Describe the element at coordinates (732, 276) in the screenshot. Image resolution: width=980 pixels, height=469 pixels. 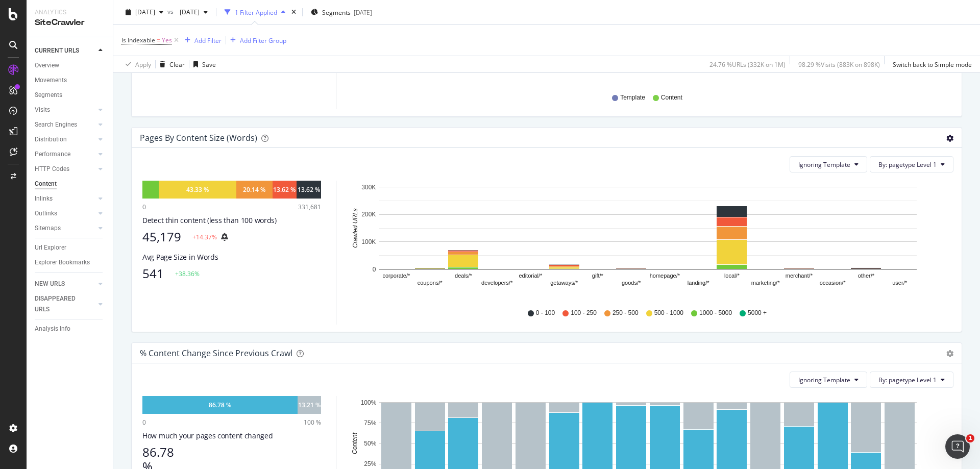
I see `text: local/*` at that location.